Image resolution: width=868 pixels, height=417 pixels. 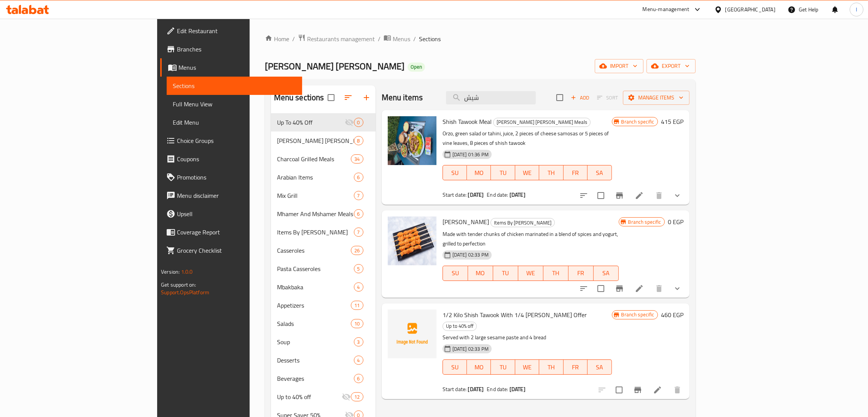 I want to click on span: Pasta Casseroles, so click(x=315, y=268).